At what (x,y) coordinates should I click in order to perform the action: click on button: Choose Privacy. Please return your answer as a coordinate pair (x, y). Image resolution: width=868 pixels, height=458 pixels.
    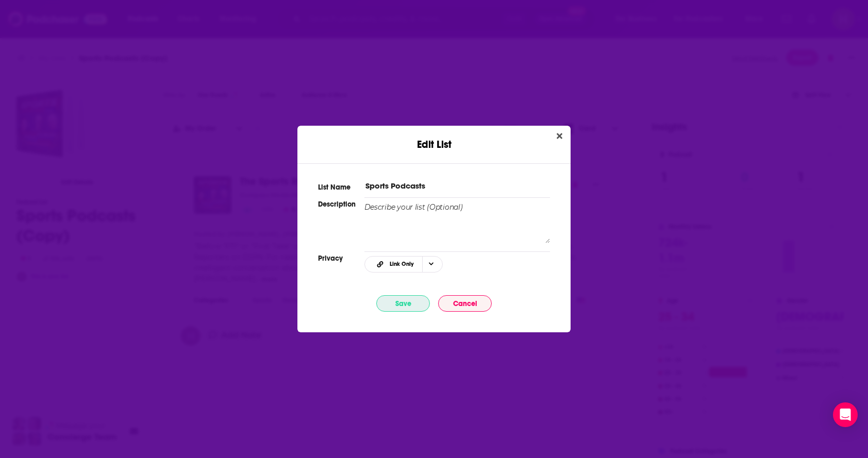
    Looking at the image, I should click on (404, 264).